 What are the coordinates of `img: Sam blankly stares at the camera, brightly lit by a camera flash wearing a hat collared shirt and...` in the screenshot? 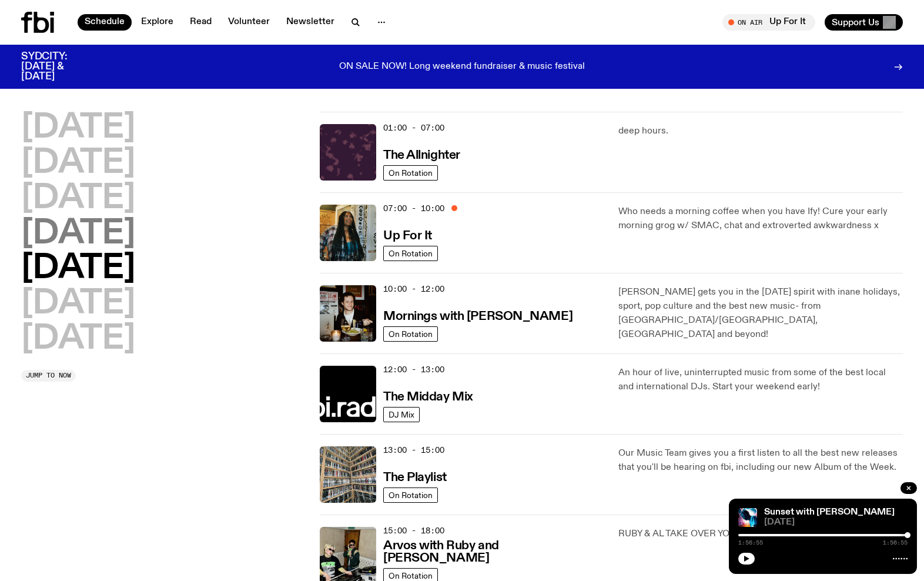 It's located at (348, 313).